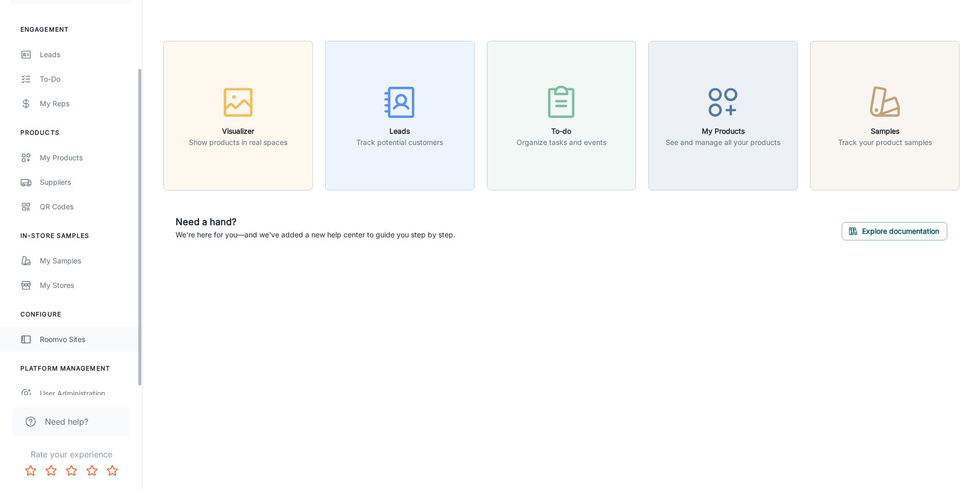  I want to click on p: We're here for you—and we've added a new help center to guide you step by step., so click(315, 234).